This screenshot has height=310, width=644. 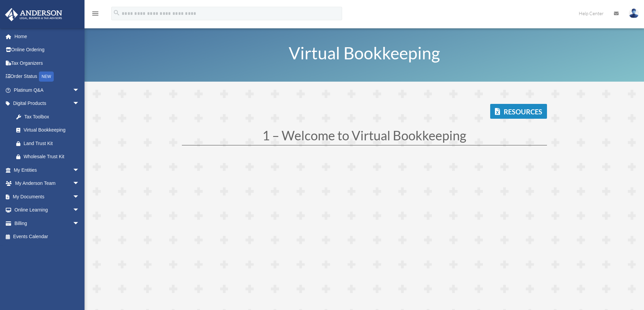 I want to click on a: Virtual Bookkeeping, so click(x=48, y=130).